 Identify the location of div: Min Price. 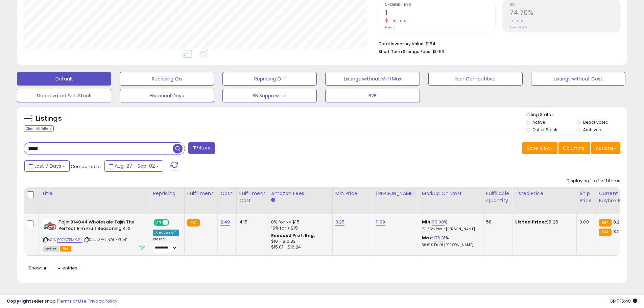
(353, 193).